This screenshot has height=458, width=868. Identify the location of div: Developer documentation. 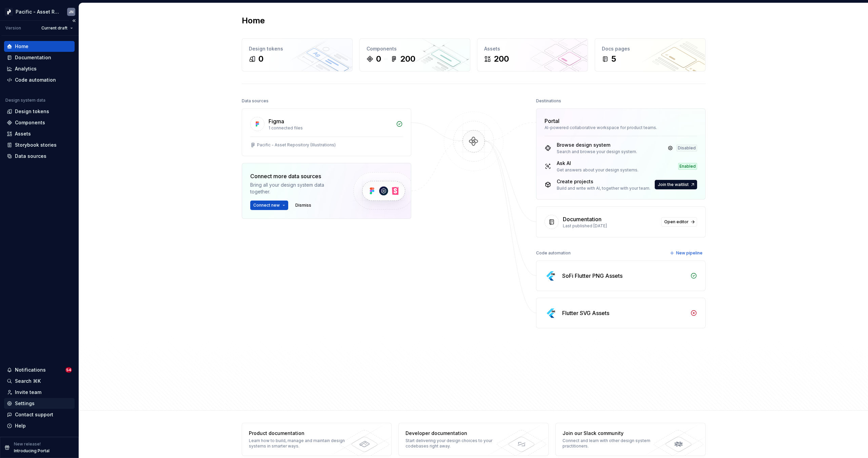
(455, 433).